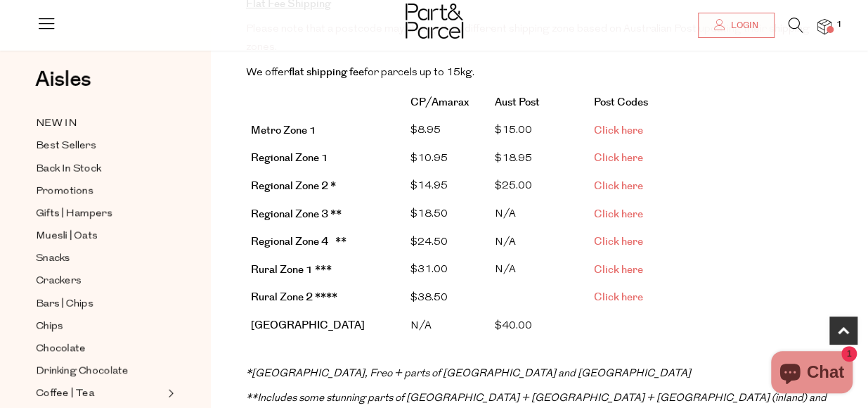 This screenshot has height=408, width=868. What do you see at coordinates (82, 371) in the screenshot?
I see `span: Drinking Chocolate` at bounding box center [82, 371].